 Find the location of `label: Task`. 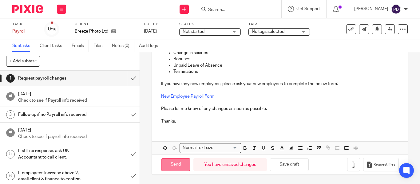

label: Task is located at coordinates (25, 24).